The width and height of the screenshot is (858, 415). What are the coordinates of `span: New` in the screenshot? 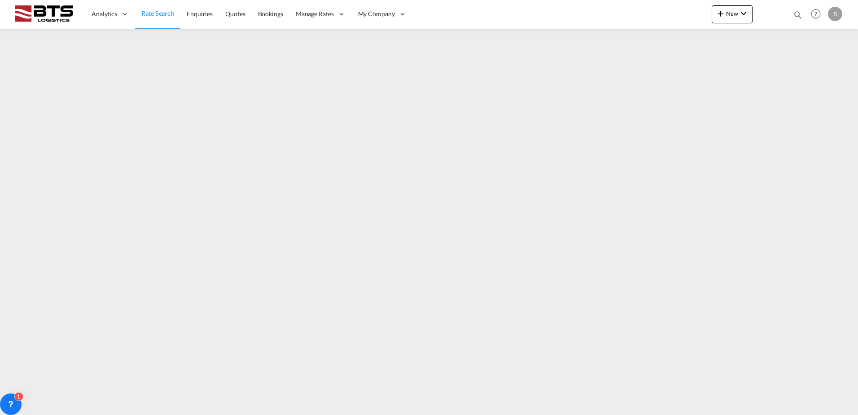 It's located at (732, 13).